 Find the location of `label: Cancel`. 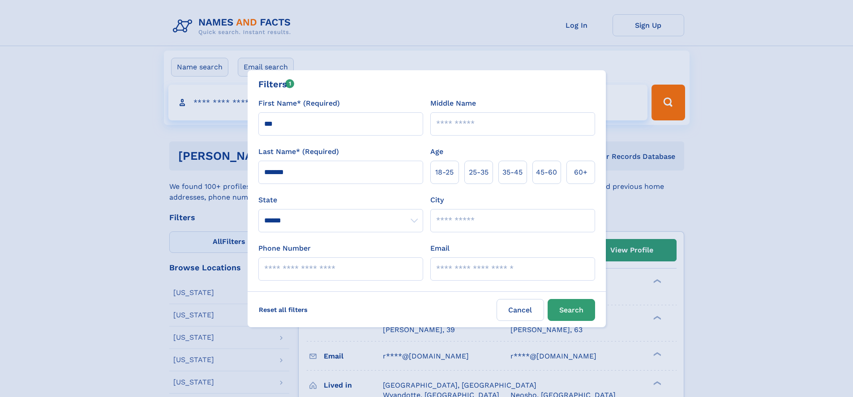

label: Cancel is located at coordinates (520, 310).